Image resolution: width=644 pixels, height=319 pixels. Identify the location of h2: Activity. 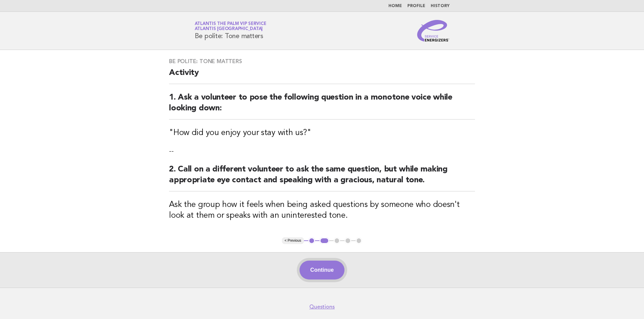
(322, 75).